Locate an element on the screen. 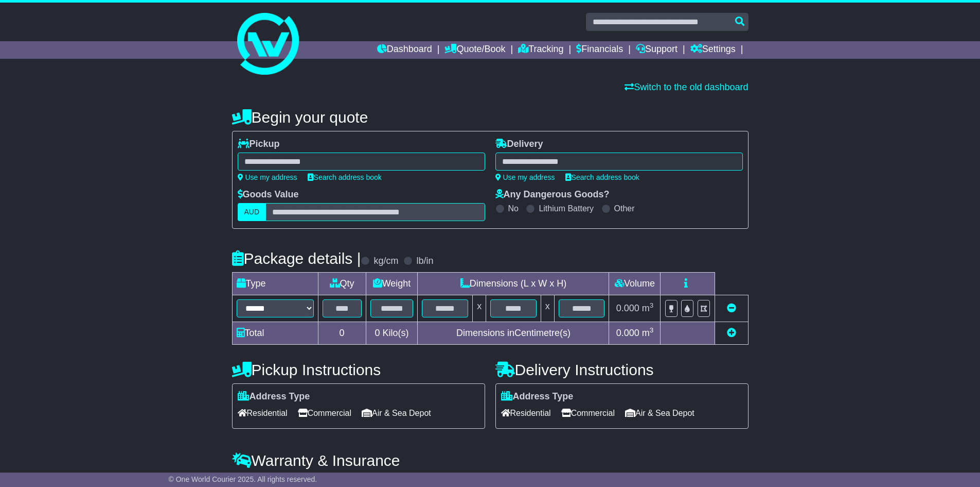  td: Weight is located at coordinates (391, 284).